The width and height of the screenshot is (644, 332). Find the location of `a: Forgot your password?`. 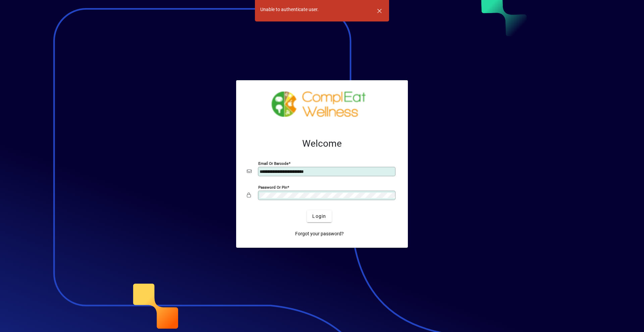

a: Forgot your password? is located at coordinates (319, 234).